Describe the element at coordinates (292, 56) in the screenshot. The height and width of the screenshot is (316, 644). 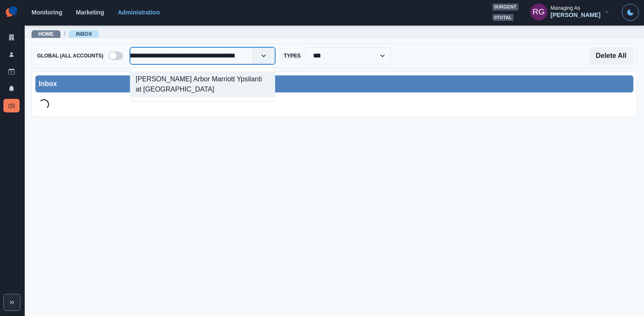
I see `span: Types` at that location.